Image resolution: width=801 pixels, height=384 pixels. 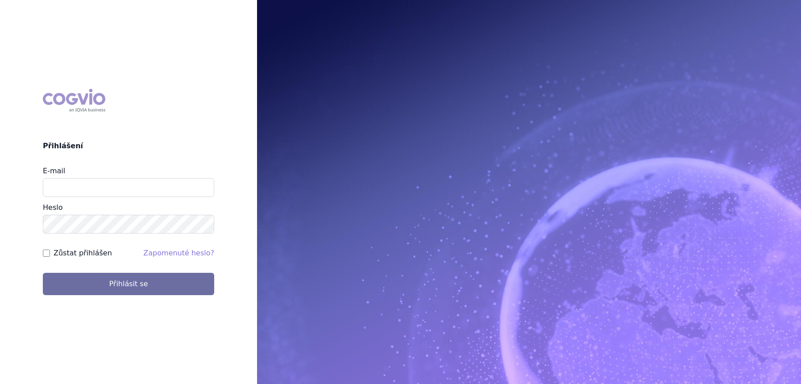 I want to click on label: Heslo, so click(x=53, y=207).